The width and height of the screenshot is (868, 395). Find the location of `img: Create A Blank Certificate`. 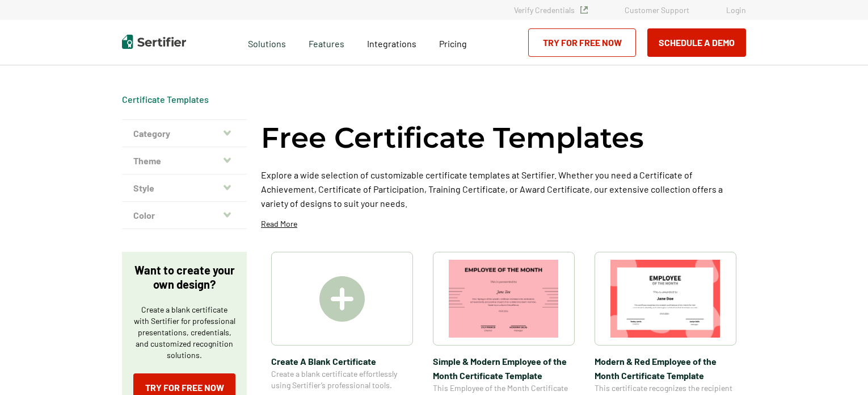

img: Create A Blank Certificate is located at coordinates (342, 298).